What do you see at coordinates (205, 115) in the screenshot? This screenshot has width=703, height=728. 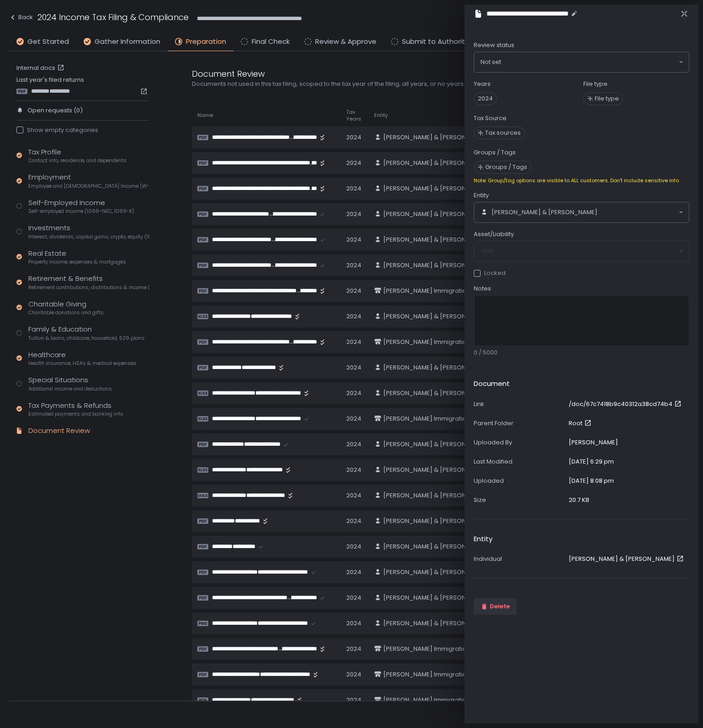 I see `span: Name` at bounding box center [205, 115].